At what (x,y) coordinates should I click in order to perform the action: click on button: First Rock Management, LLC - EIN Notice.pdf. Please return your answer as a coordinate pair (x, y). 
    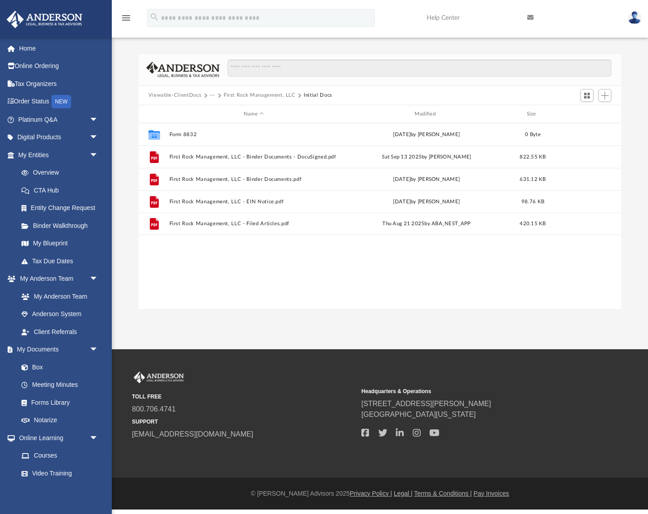
    Looking at the image, I should click on (254, 201).